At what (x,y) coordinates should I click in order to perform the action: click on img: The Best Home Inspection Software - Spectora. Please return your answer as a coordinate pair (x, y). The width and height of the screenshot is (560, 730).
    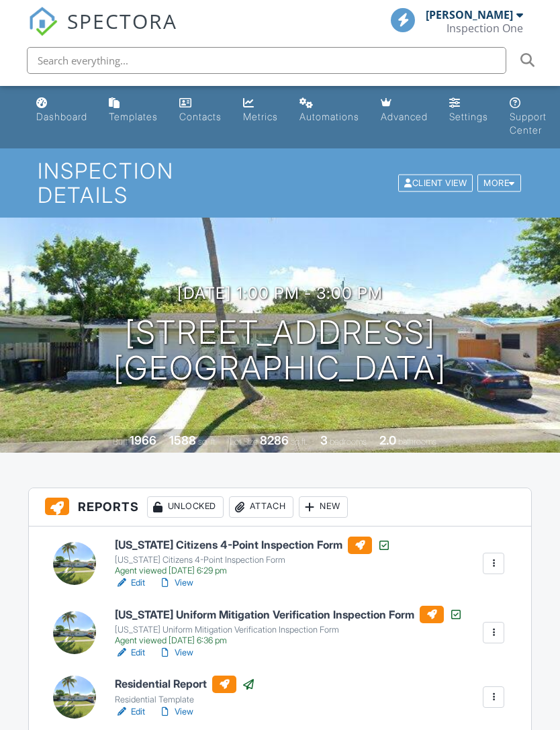
    Looking at the image, I should click on (43, 21).